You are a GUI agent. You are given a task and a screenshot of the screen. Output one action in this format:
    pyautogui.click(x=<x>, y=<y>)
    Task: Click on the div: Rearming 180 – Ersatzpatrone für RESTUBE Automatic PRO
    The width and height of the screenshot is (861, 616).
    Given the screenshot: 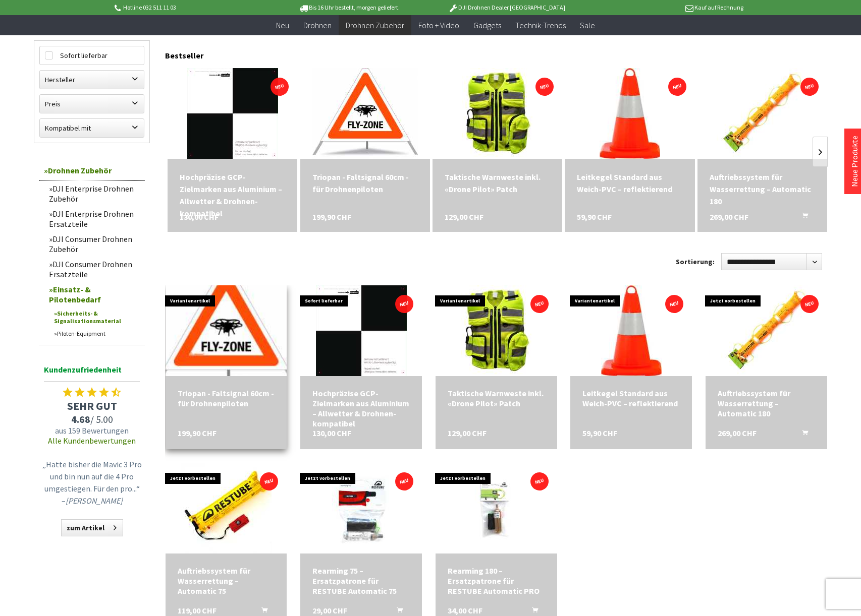 What is the action you would take?
    pyautogui.click(x=496, y=581)
    